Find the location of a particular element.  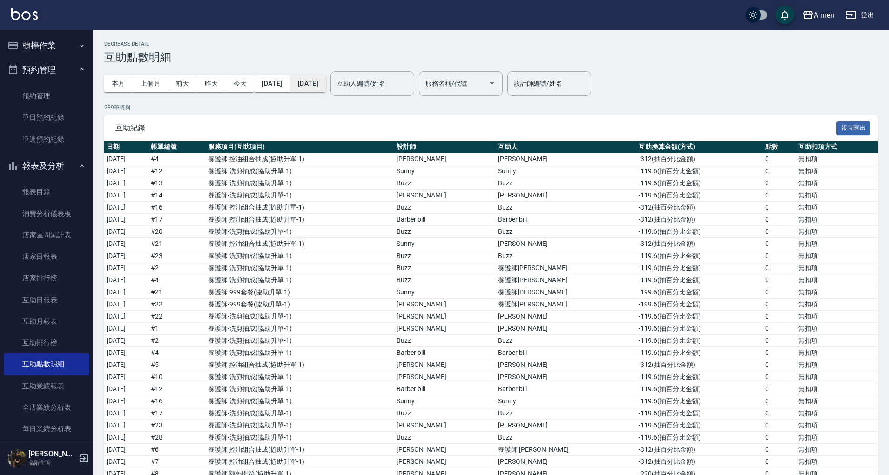

th: 日期 is located at coordinates (126, 147).